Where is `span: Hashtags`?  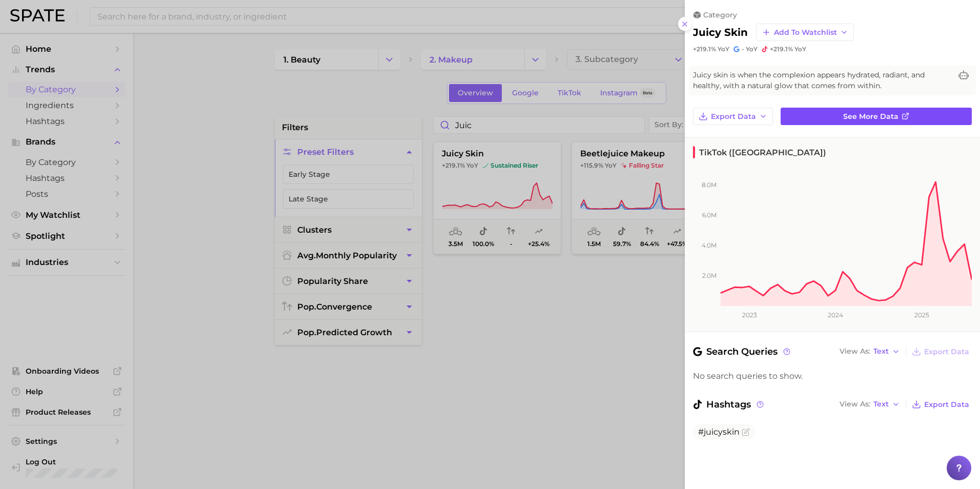
span: Hashtags is located at coordinates (729, 404).